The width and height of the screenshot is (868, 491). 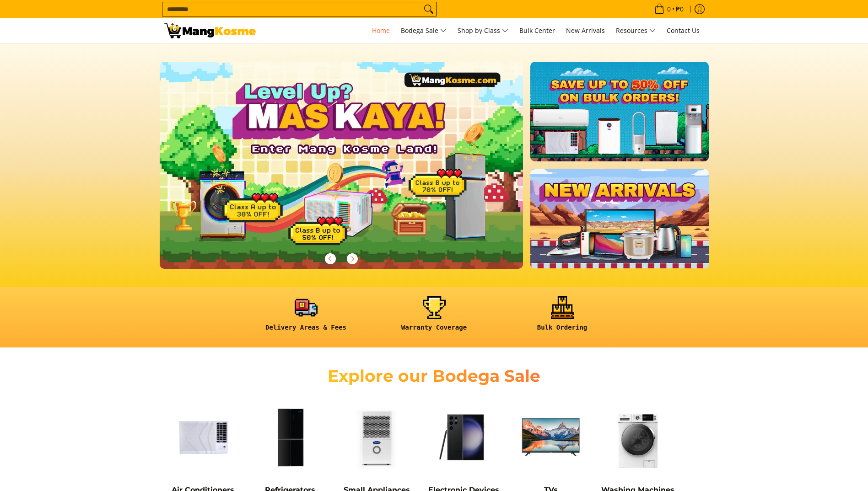 What do you see at coordinates (725, 438) in the screenshot?
I see `img: Cookers` at bounding box center [725, 438].